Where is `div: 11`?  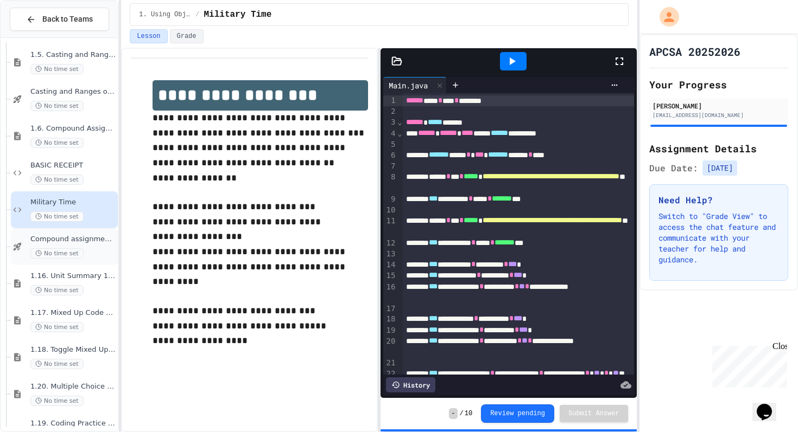 div: 11 is located at coordinates (390, 227).